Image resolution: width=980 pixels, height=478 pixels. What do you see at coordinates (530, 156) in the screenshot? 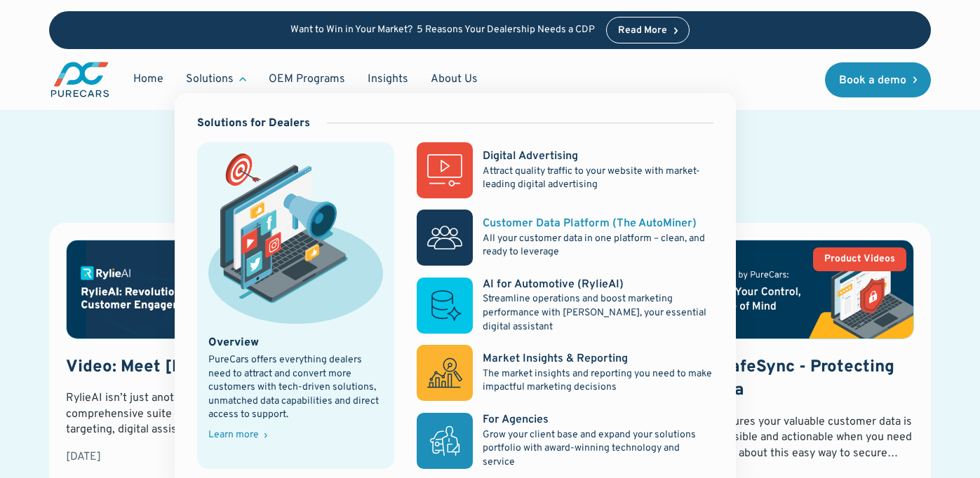
I see `div: Digital Advertising` at bounding box center [530, 156].